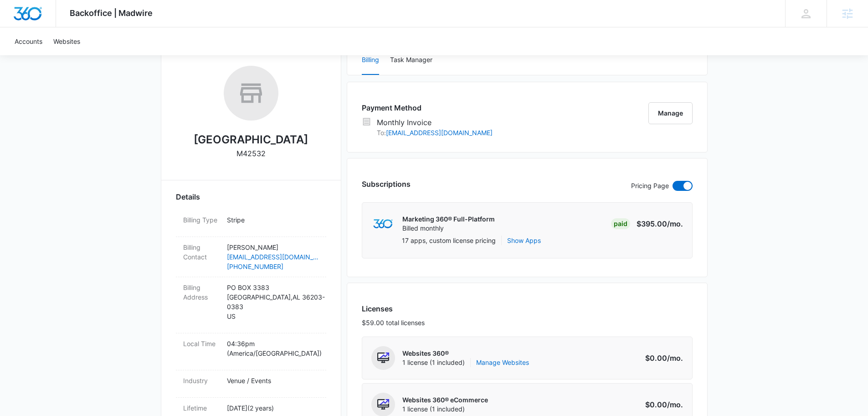 The width and height of the screenshot is (868, 416). What do you see at coordinates (386, 184) in the screenshot?
I see `h3: Subscriptions` at bounding box center [386, 184].